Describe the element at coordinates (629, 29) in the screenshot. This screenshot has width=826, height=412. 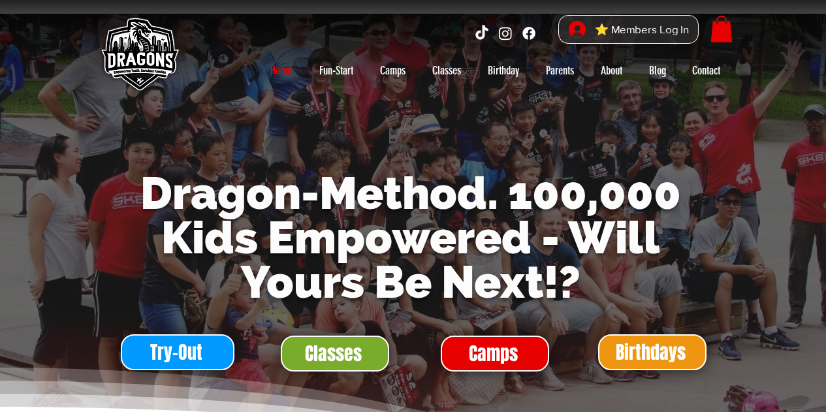
I see `button: ⭐ Members Log In` at that location.